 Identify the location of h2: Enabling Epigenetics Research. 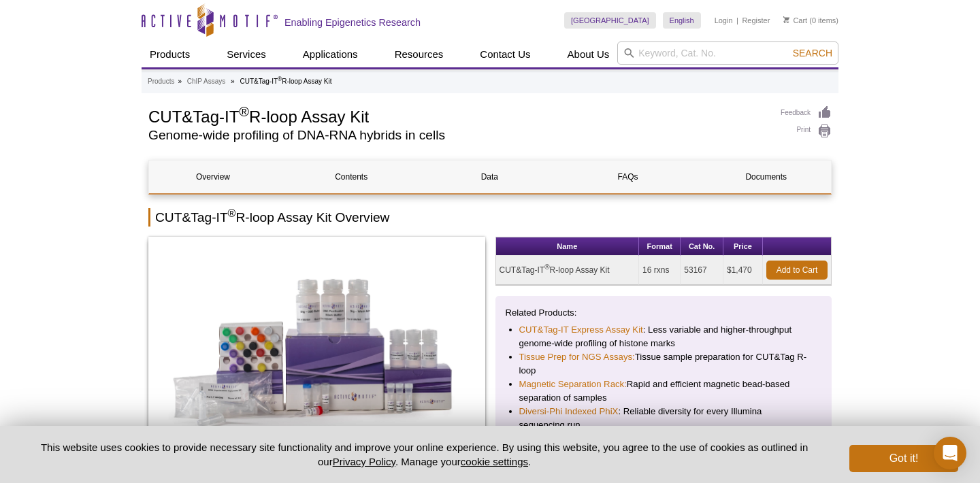
(352, 22).